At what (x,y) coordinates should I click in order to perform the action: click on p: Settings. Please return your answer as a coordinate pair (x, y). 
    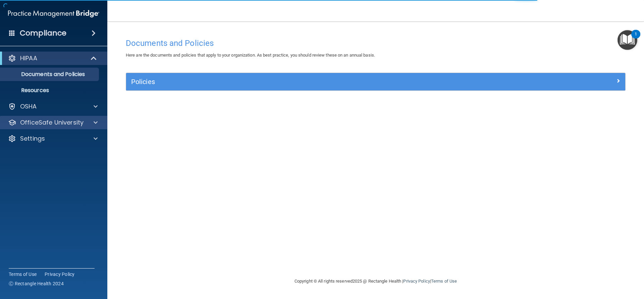
    Looking at the image, I should click on (33, 138).